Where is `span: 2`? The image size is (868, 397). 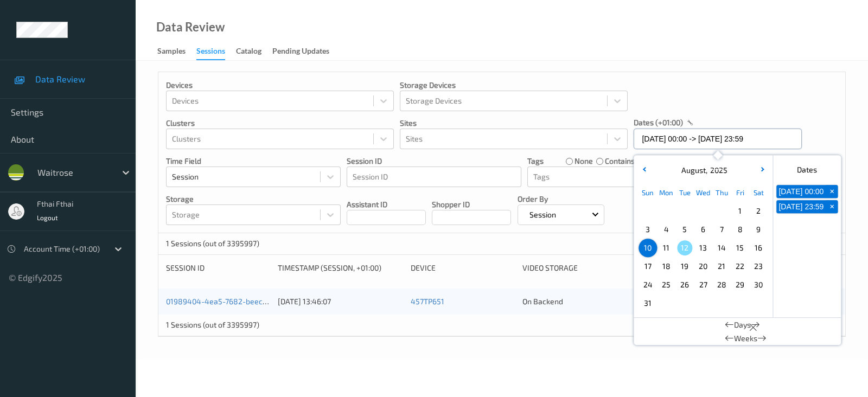
span: 2 is located at coordinates (758, 211).